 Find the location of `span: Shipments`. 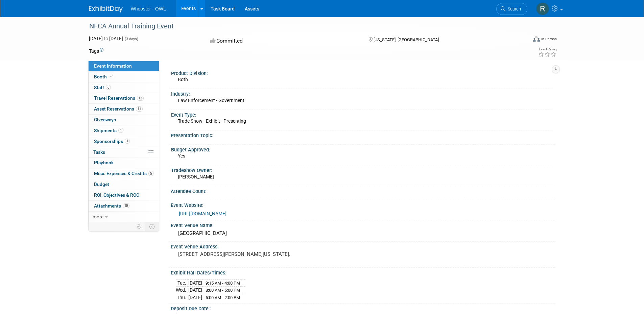

span: Shipments is located at coordinates (109, 131).